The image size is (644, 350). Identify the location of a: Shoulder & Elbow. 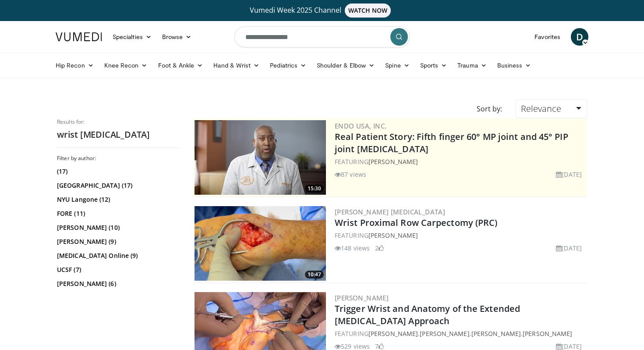
(346, 66).